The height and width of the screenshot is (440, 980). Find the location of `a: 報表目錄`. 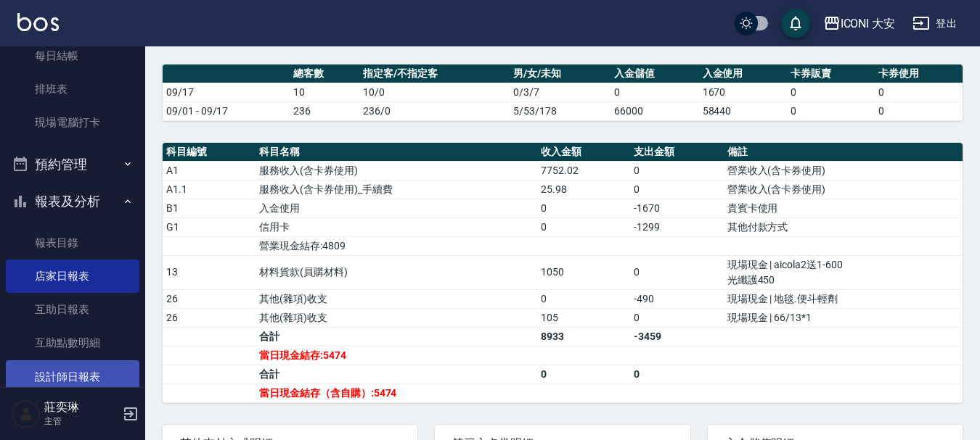

a: 報表目錄 is located at coordinates (72, 243).